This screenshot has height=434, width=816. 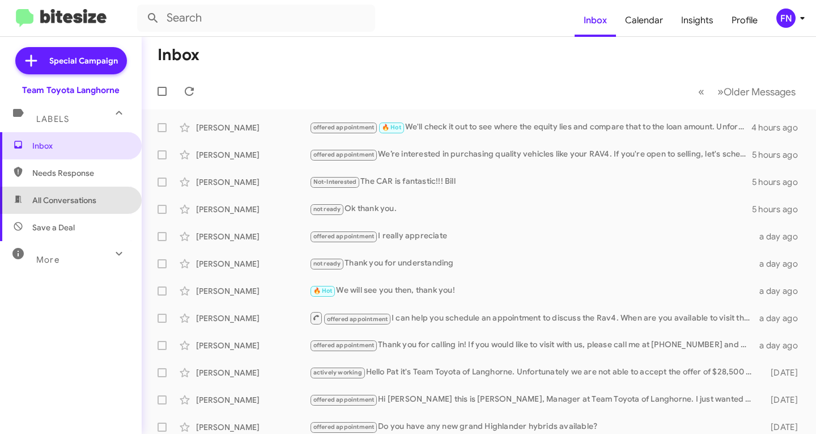 I want to click on button: FN, so click(x=785, y=18).